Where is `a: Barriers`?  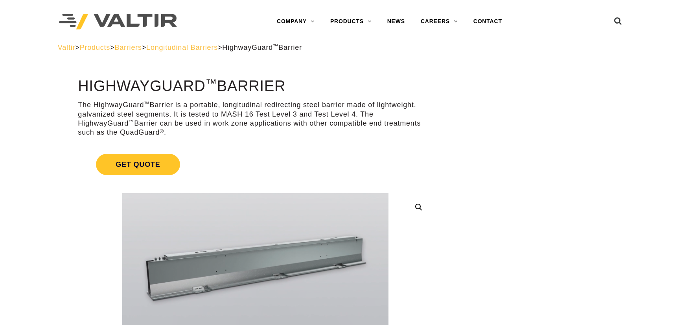
a: Barriers is located at coordinates (128, 48).